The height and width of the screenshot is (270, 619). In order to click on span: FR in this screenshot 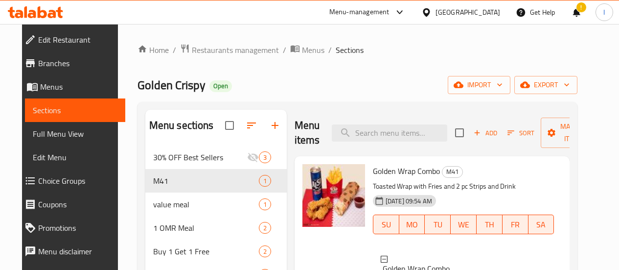, I will do `click(515, 224)`.